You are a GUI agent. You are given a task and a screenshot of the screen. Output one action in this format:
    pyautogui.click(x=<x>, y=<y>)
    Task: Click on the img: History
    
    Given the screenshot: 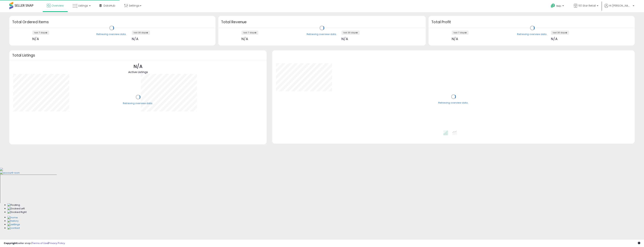 What is the action you would take?
    pyautogui.click(x=13, y=221)
    